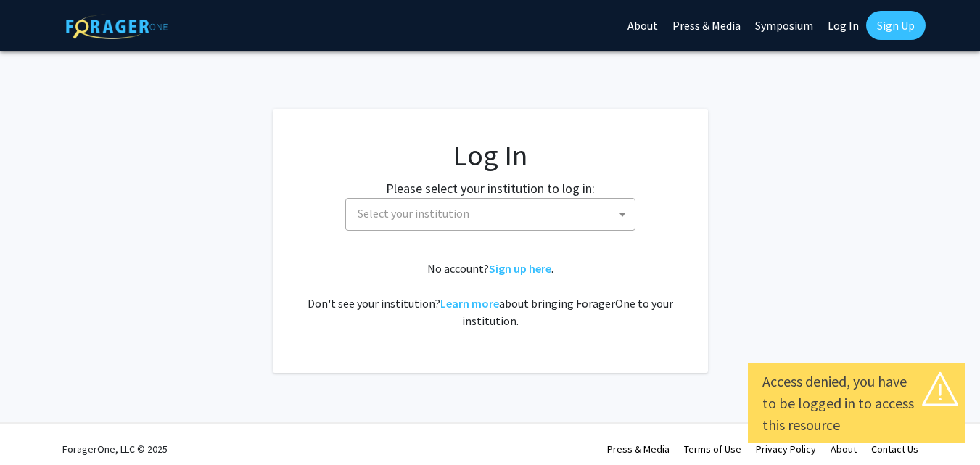 The height and width of the screenshot is (465, 980). I want to click on a: Press & Media, so click(638, 449).